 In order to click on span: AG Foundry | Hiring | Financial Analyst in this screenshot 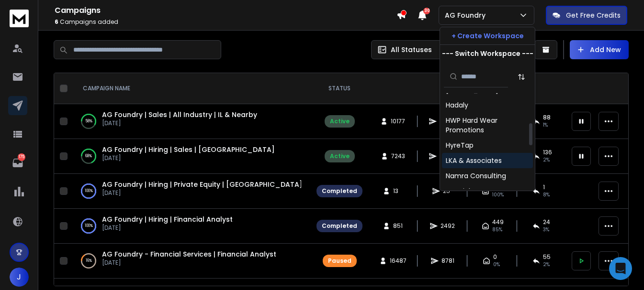, I will do `click(167, 219)`.